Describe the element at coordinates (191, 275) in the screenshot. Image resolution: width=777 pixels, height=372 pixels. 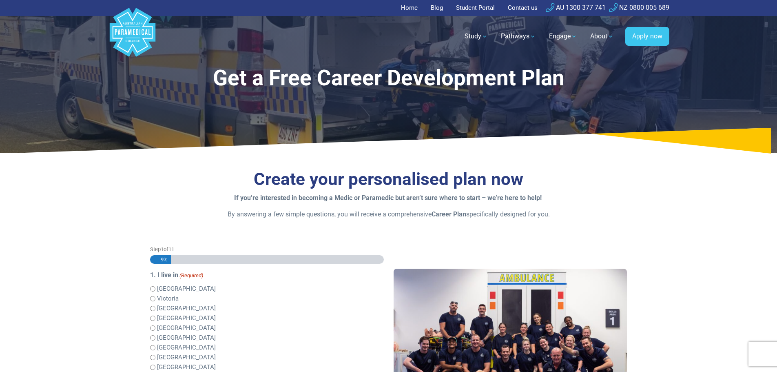
I see `span: (Required)` at that location.